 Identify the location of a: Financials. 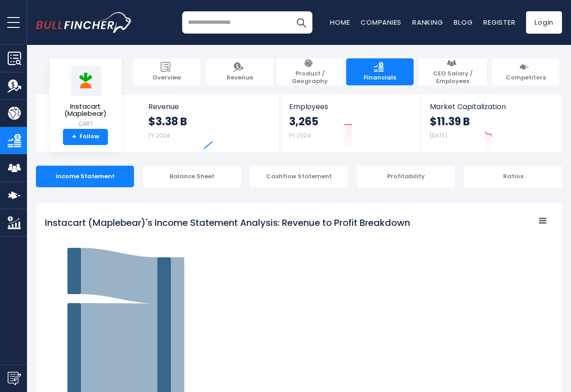
(380, 72).